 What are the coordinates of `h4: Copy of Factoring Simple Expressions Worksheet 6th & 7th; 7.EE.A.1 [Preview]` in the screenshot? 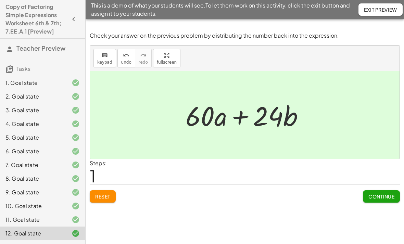 It's located at (36, 19).